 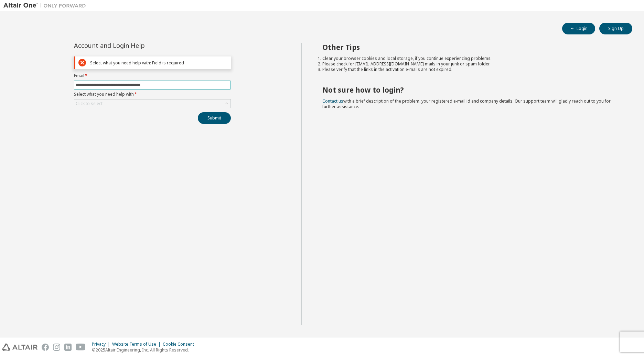 What do you see at coordinates (102, 344) in the screenshot?
I see `div: Privacy` at bounding box center [102, 344].